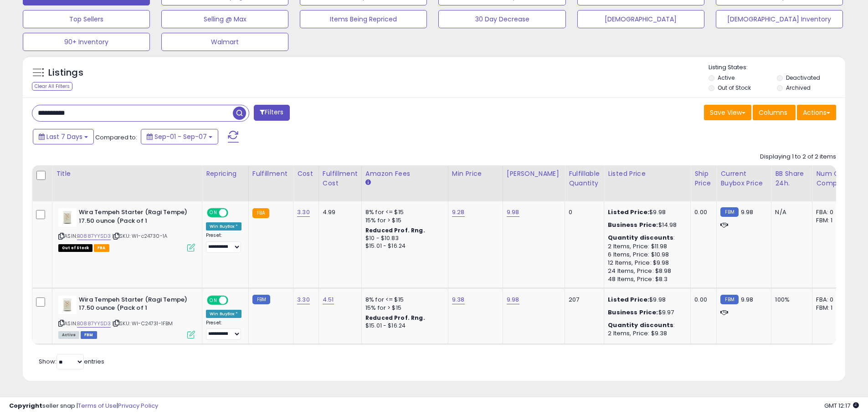 This screenshot has width=868, height=415. Describe the element at coordinates (271, 174) in the screenshot. I see `div: Fulfillment` at that location.